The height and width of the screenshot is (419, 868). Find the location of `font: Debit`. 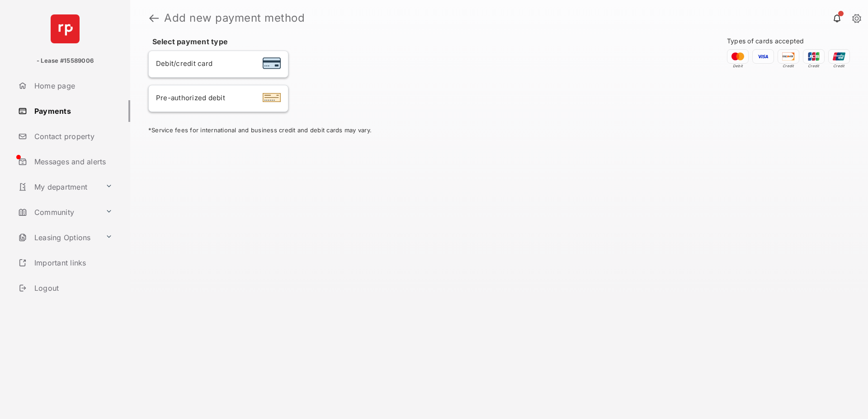

font: Debit is located at coordinates (738, 66).